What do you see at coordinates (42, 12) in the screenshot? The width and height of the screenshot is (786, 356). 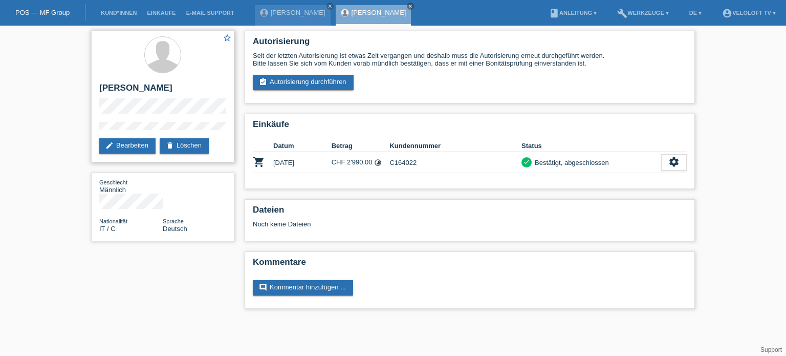 I see `a: POS — MF Group` at bounding box center [42, 12].